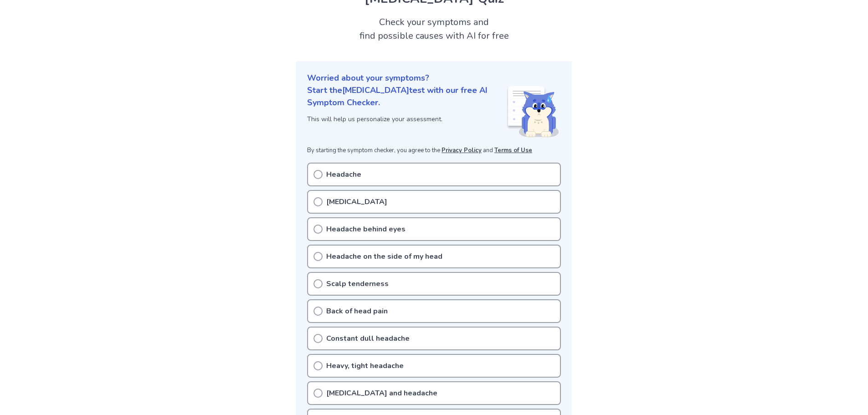 The width and height of the screenshot is (868, 415). What do you see at coordinates (434, 78) in the screenshot?
I see `p: Worried about your symptoms?` at bounding box center [434, 78].